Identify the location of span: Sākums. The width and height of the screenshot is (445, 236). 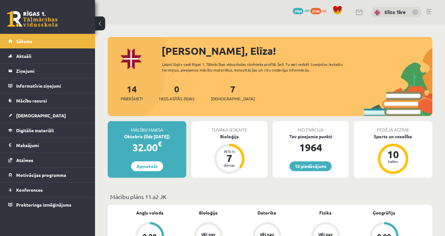
(24, 41).